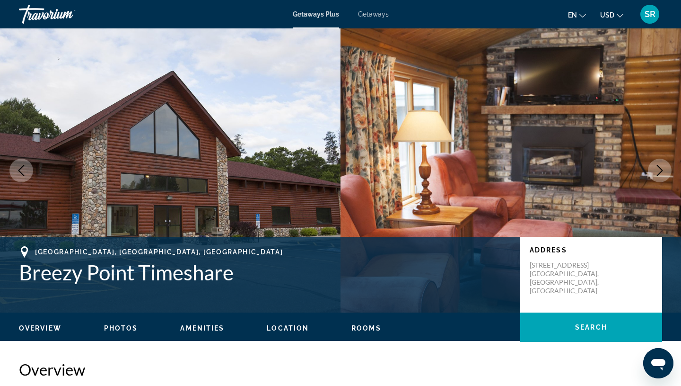 This screenshot has width=681, height=386. Describe the element at coordinates (40, 328) in the screenshot. I see `button: Overview` at that location.